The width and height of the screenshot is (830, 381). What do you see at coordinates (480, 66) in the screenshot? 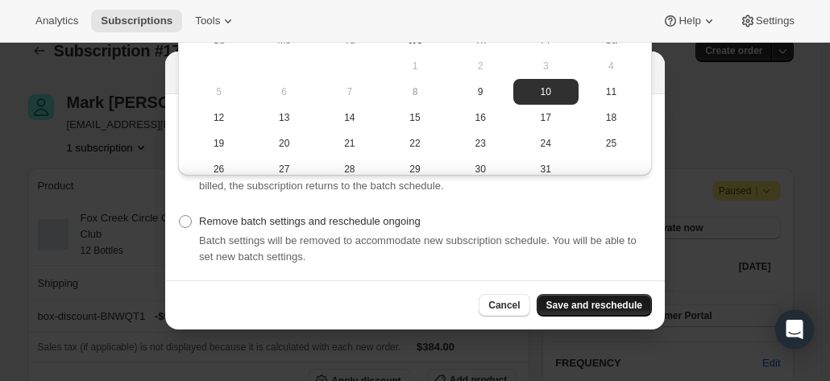
I see `span: 2` at bounding box center [480, 66].